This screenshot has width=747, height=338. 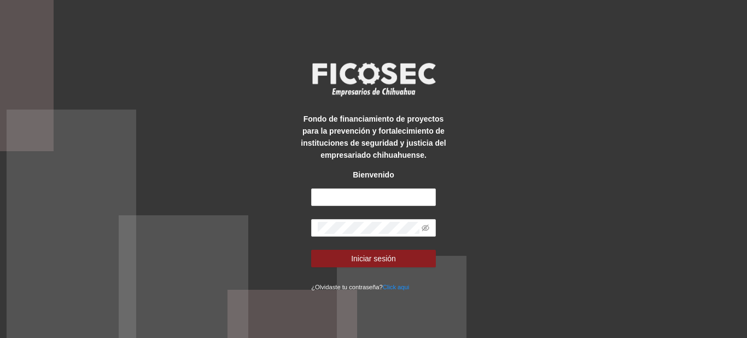 What do you see at coordinates (426, 228) in the screenshot?
I see `span: eye-invisible` at bounding box center [426, 228].